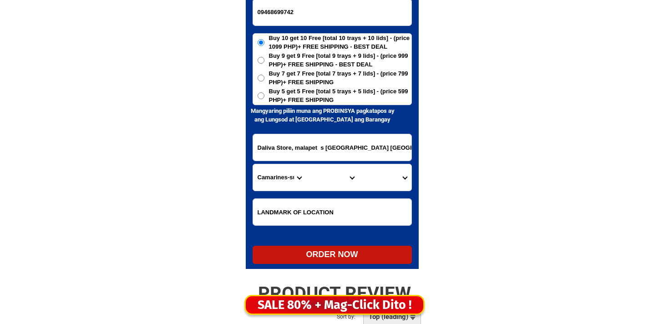 This screenshot has height=324, width=669. Describe the element at coordinates (334, 293) in the screenshot. I see `h2: PRODUCT REVIEW` at that location.